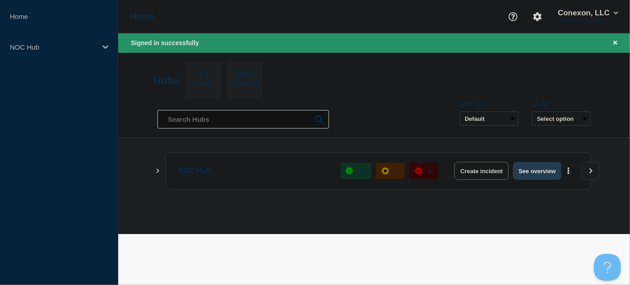  What do you see at coordinates (590, 171) in the screenshot?
I see `button: View` at bounding box center [590, 171].